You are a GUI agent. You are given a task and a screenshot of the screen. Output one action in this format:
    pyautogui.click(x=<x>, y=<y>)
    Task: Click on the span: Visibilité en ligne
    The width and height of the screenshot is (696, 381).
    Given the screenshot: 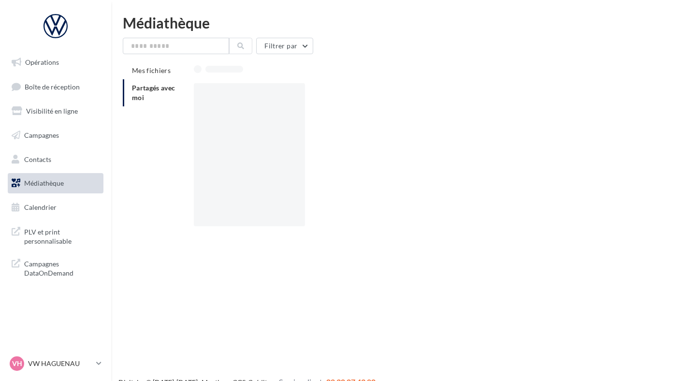 What is the action you would take?
    pyautogui.click(x=52, y=111)
    